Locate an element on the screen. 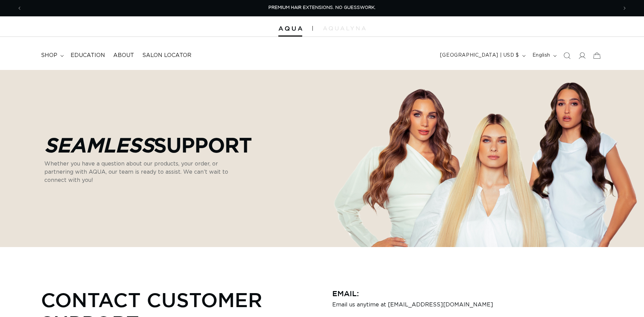  summary: shop is located at coordinates (51, 55).